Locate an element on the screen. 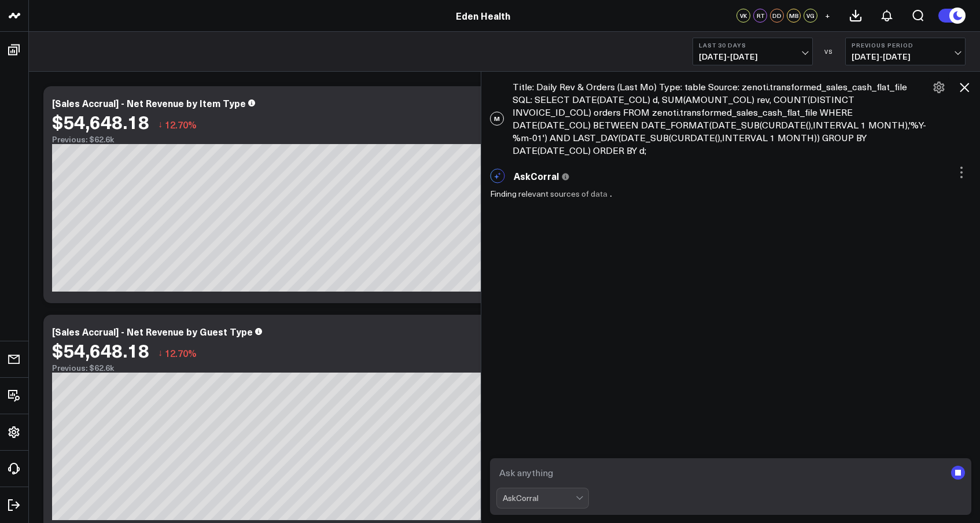 The width and height of the screenshot is (980, 523). b: Last 30 Days is located at coordinates (753, 45).